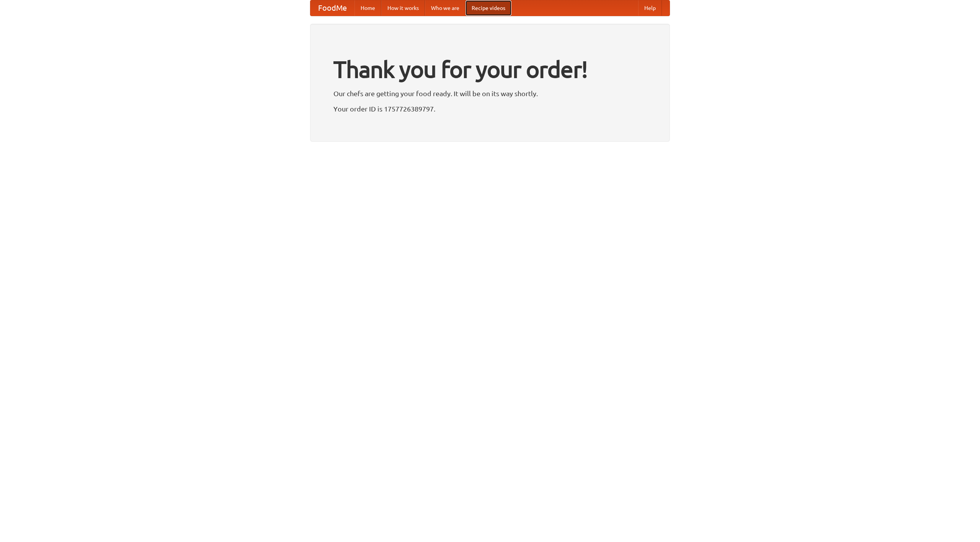 The height and width of the screenshot is (542, 980). Describe the element at coordinates (489, 8) in the screenshot. I see `a: Recipe videos` at that location.